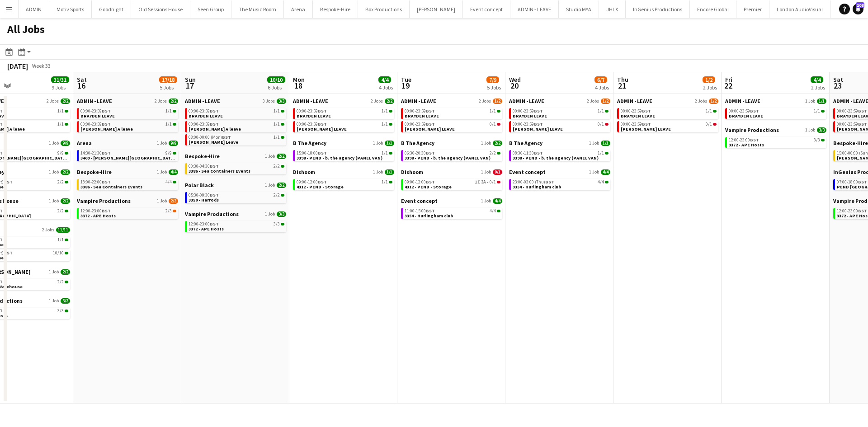 The height and width of the screenshot is (427, 868). What do you see at coordinates (486, 9) in the screenshot?
I see `button: Event concept` at bounding box center [486, 9].